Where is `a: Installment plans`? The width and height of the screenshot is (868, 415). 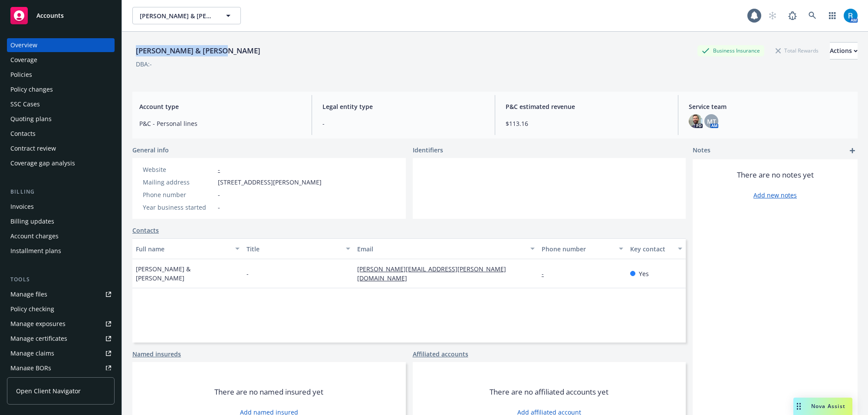 a: Installment plans is located at coordinates (61, 251).